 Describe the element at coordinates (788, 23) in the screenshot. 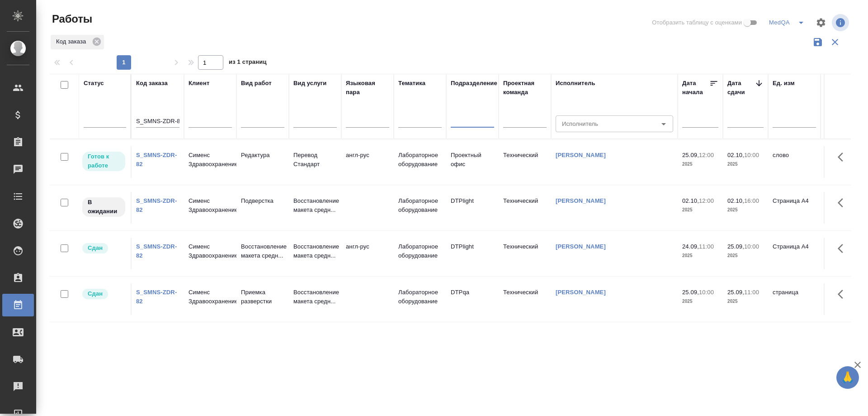

I see `div: split button` at that location.